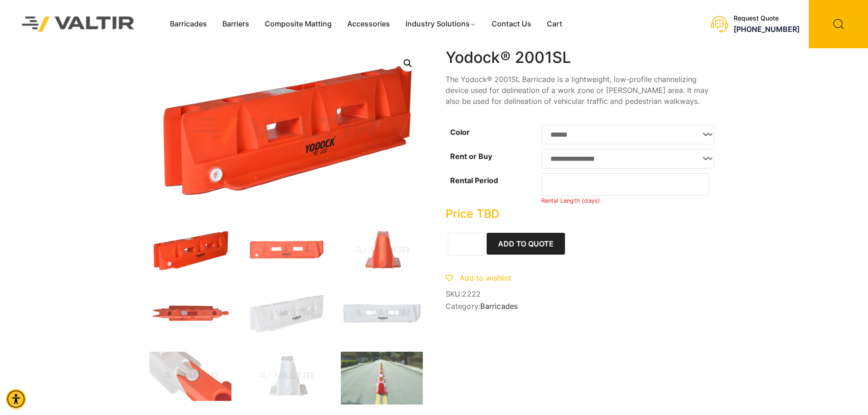 Image resolution: width=868 pixels, height=415 pixels. I want to click on small: Rental Length (days), so click(571, 201).